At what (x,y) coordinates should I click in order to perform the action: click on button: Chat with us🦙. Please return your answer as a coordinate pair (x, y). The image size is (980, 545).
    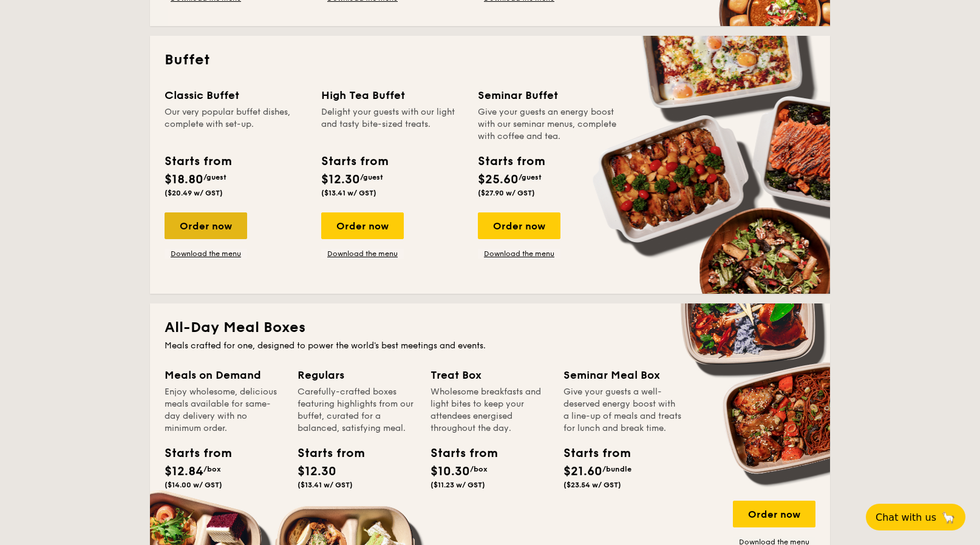
    Looking at the image, I should click on (916, 517).